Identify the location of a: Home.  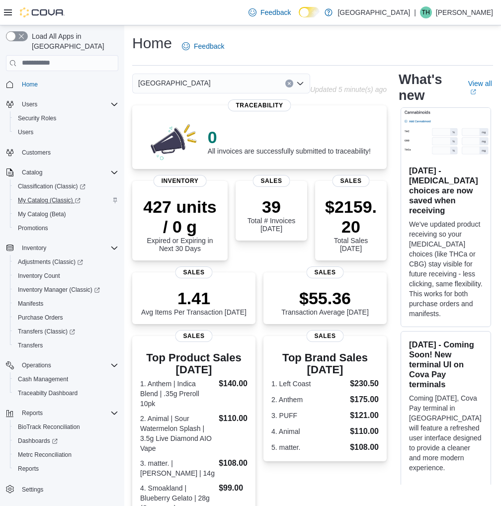
(30, 85).